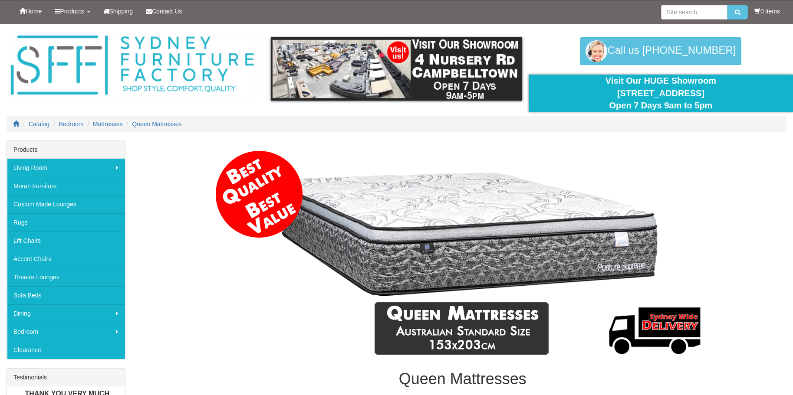  Describe the element at coordinates (157, 124) in the screenshot. I see `a: Queen Mattresses` at that location.